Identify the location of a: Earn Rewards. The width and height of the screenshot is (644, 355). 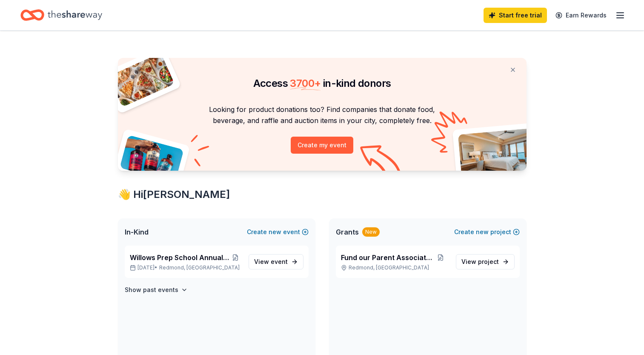
(581, 16).